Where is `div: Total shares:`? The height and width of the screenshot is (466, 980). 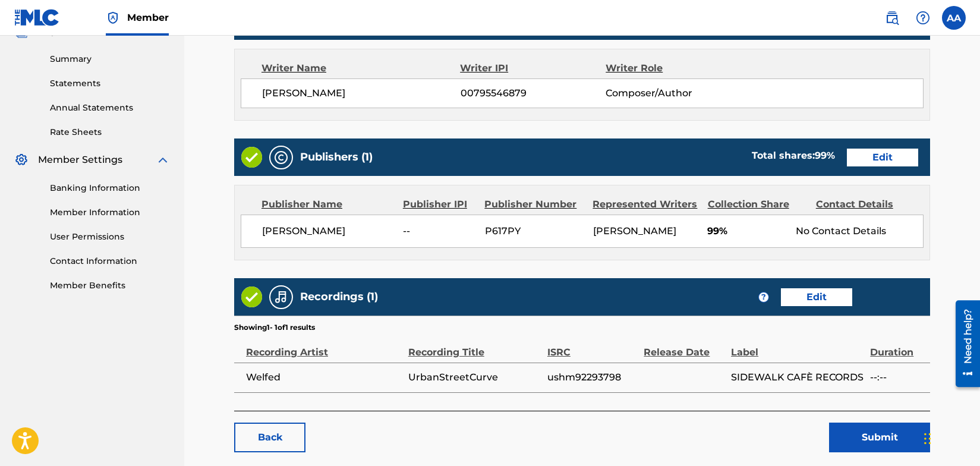 div: Total shares: is located at coordinates (793, 156).